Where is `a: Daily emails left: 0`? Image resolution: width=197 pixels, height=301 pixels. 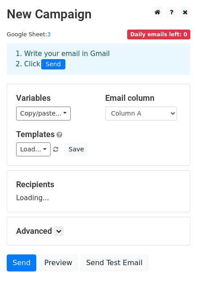
a: Daily emails left: 0 is located at coordinates (159, 34).